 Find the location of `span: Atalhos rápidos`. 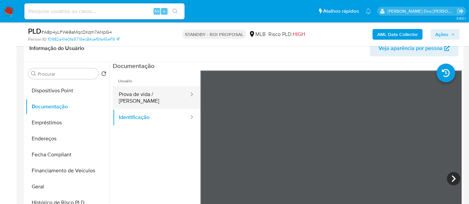

span: Atalhos rápidos is located at coordinates (341, 11).